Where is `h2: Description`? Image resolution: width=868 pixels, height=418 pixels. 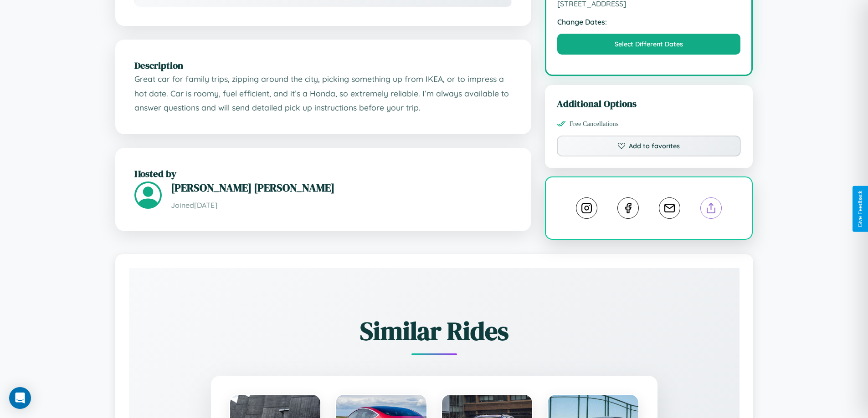 h2: Description is located at coordinates (323, 65).